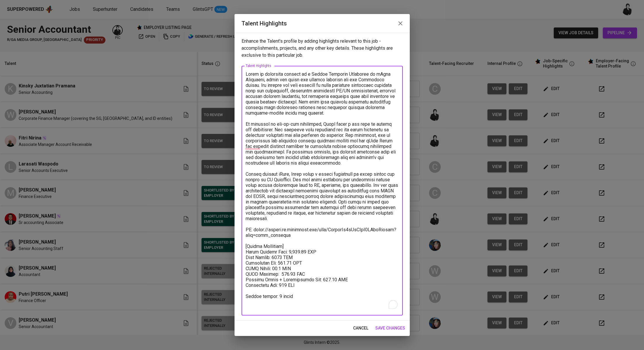 This screenshot has height=350, width=644. Describe the element at coordinates (322, 23) in the screenshot. I see `h2: Talent Highlights` at that location.